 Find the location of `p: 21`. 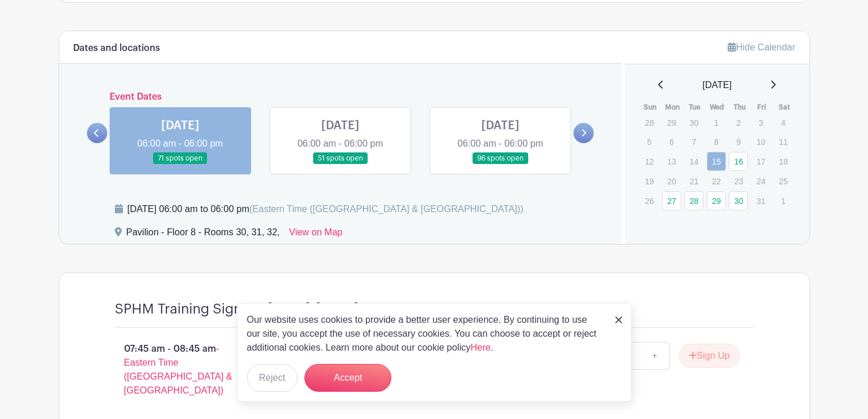

p: 21 is located at coordinates (693, 181).